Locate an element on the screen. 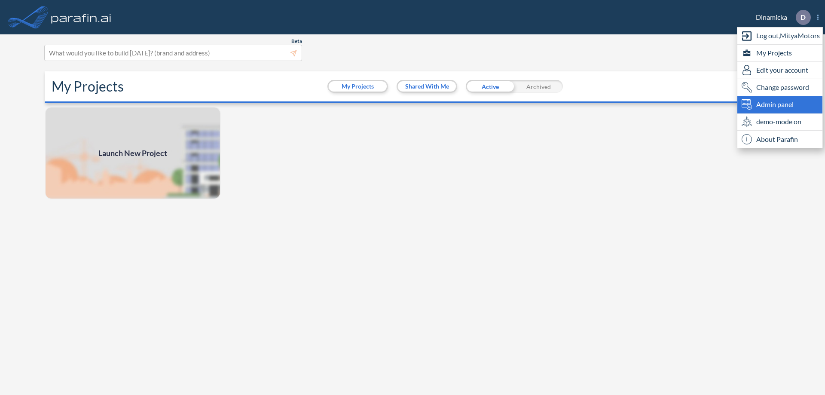 Image resolution: width=825 pixels, height=395 pixels. h2: My Projects is located at coordinates (88, 86).